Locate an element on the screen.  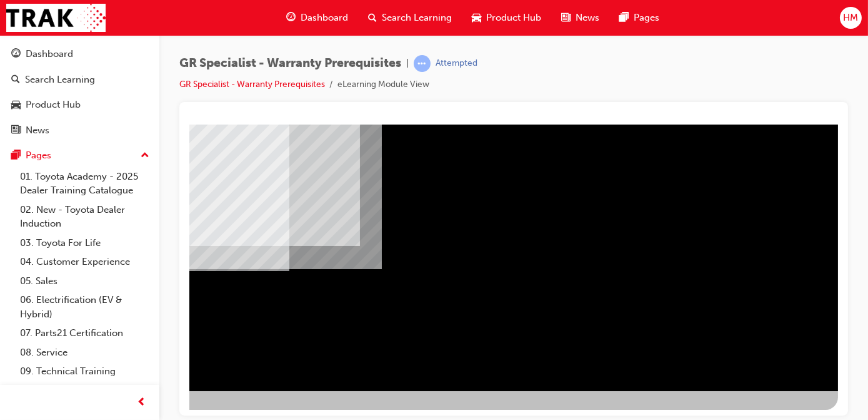
img: Trak is located at coordinates (56, 17).